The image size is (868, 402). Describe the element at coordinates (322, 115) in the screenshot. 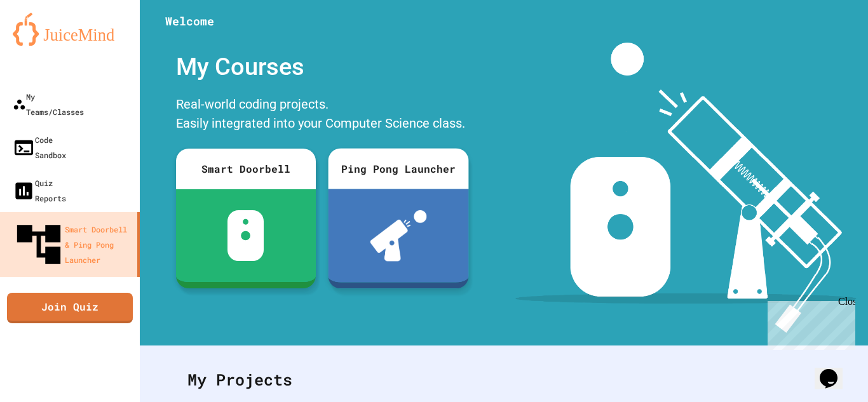

I see `div: Real-world coding projects. Easily integrated into your Computer Science class.` at that location.